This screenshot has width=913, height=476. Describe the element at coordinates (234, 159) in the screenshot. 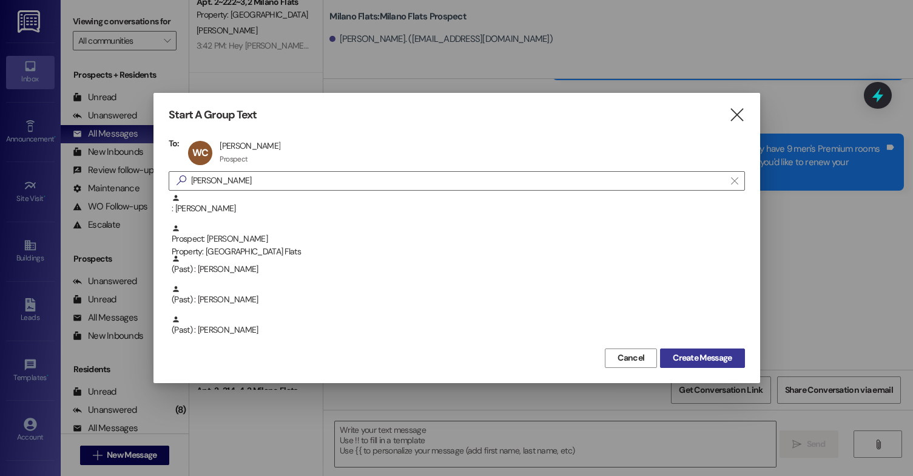

I see `div: Prospect` at that location.